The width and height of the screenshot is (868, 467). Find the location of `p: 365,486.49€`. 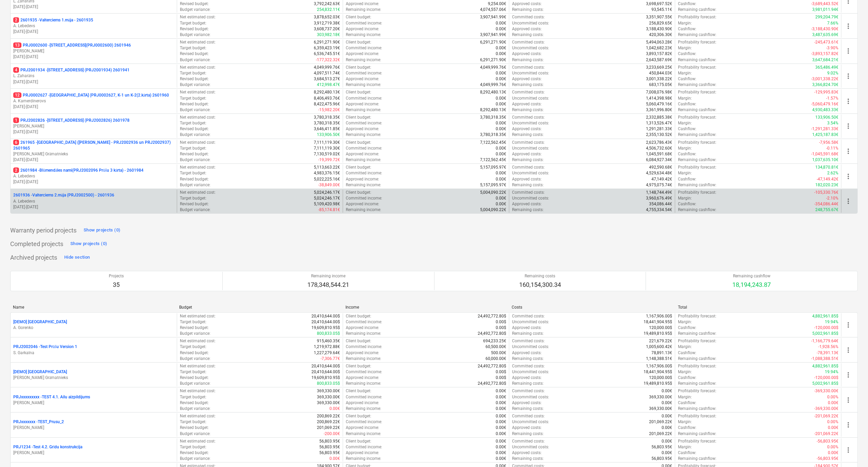

p: 365,486.49€ is located at coordinates (827, 67).